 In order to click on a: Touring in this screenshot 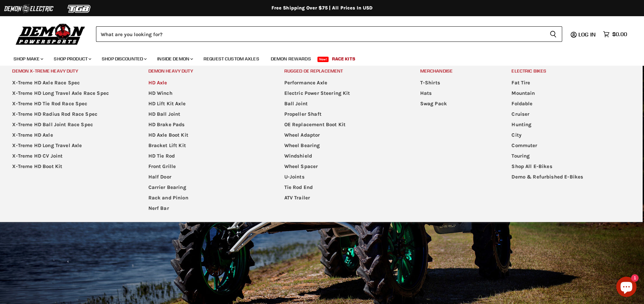, I will do `click(571, 156)`.